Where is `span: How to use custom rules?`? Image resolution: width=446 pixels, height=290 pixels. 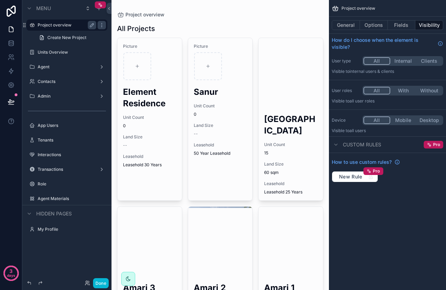
span: How to use custom rules? is located at coordinates (361, 162).